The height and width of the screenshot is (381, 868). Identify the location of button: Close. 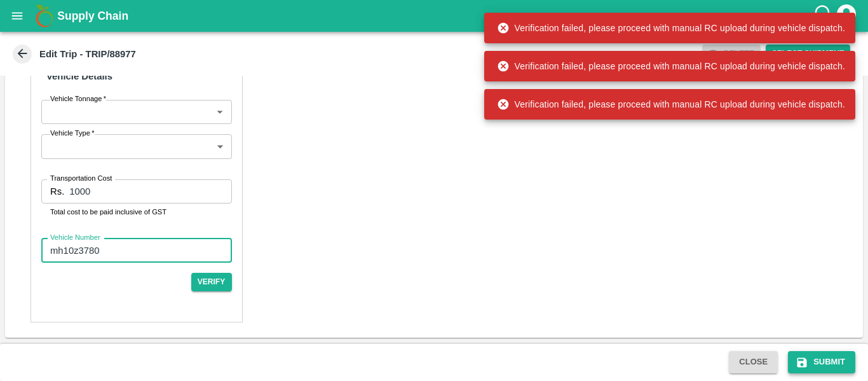
(753, 362).